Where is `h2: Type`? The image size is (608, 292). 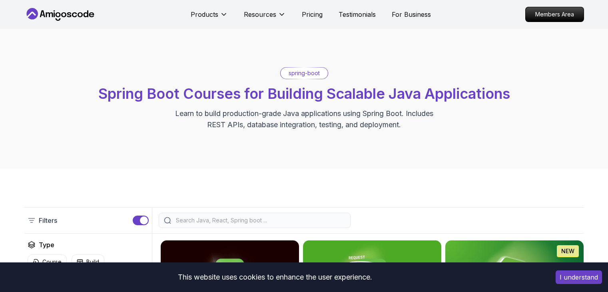
h2: Type is located at coordinates (46, 245).